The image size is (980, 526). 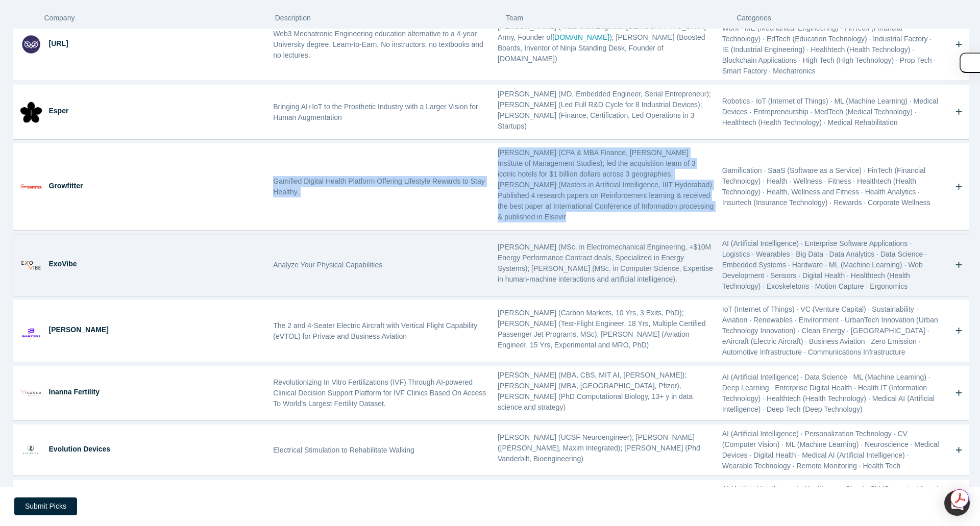 What do you see at coordinates (31, 330) in the screenshot?
I see `img: Bartini` at bounding box center [31, 330].